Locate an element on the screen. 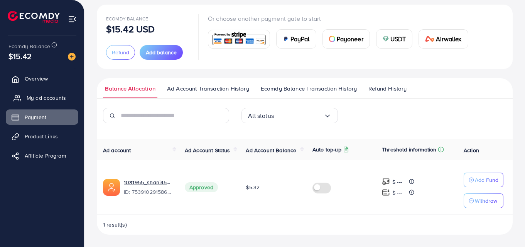  span: Balance Allocation is located at coordinates (130, 89).